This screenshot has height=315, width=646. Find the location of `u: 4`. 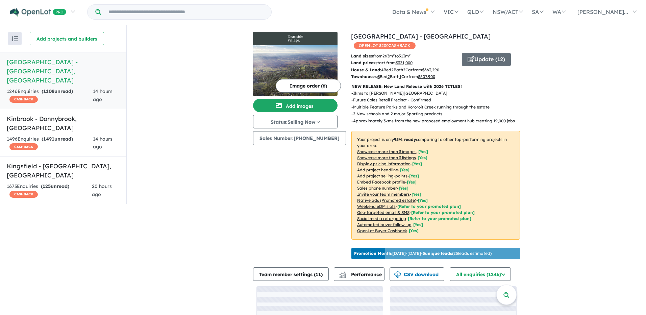

u: 4 is located at coordinates (382, 70).